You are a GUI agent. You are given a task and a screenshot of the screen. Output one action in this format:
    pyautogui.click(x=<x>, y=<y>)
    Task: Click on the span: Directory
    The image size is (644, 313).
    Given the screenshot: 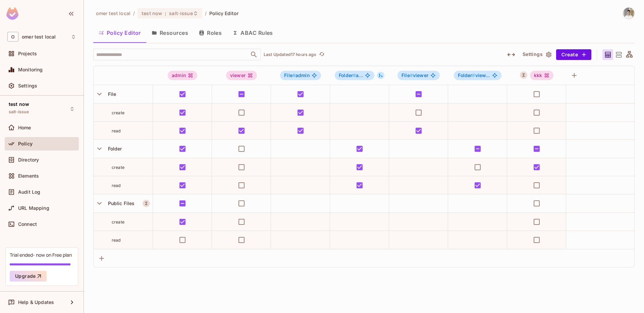 What is the action you would take?
    pyautogui.click(x=29, y=160)
    